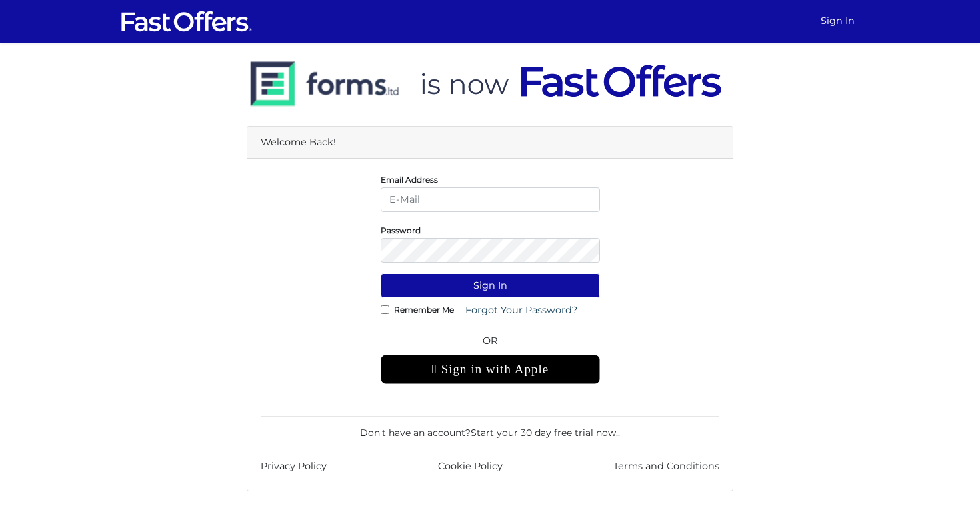 Image resolution: width=980 pixels, height=532 pixels. I want to click on a: Sign In, so click(837, 21).